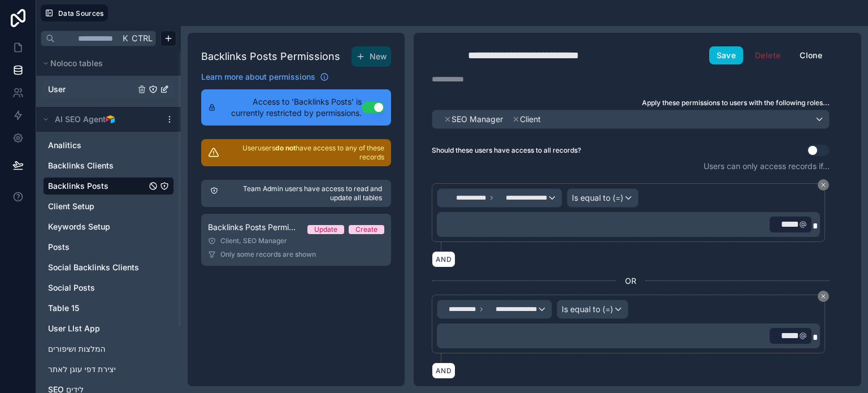 This screenshot has height=393, width=868. I want to click on a: Posts, so click(97, 247).